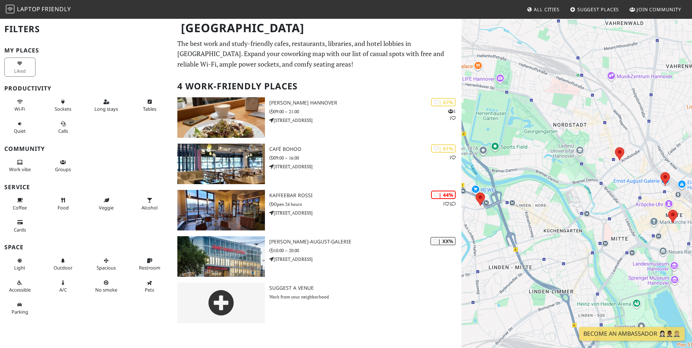  What do you see at coordinates (56, 9) in the screenshot?
I see `span: Friendly` at bounding box center [56, 9].